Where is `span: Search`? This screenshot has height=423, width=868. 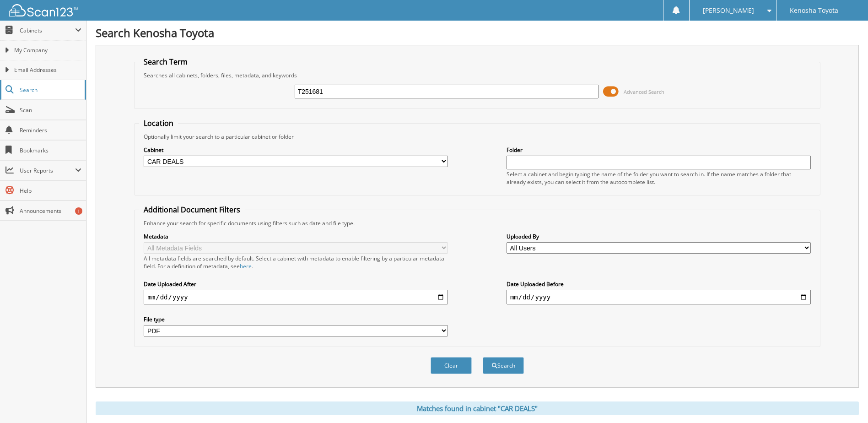
span: Search is located at coordinates (50, 90).